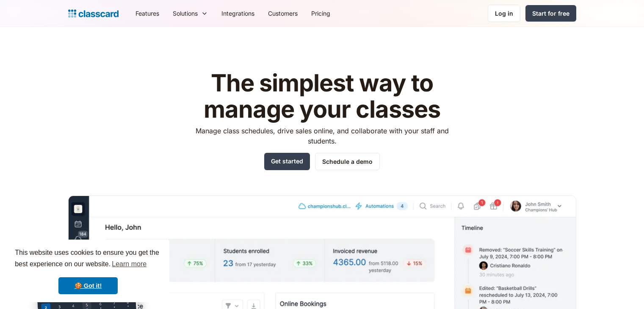 This screenshot has height=309, width=644. Describe the element at coordinates (287, 161) in the screenshot. I see `a: Get started` at that location.